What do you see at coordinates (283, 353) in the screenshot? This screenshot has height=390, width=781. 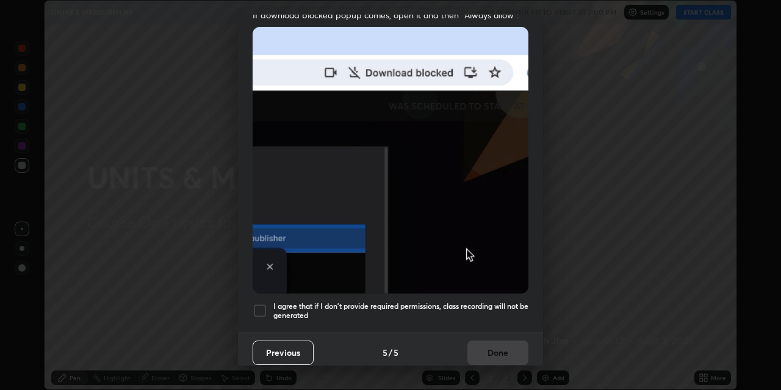 I see `button: Previous` at bounding box center [283, 353].